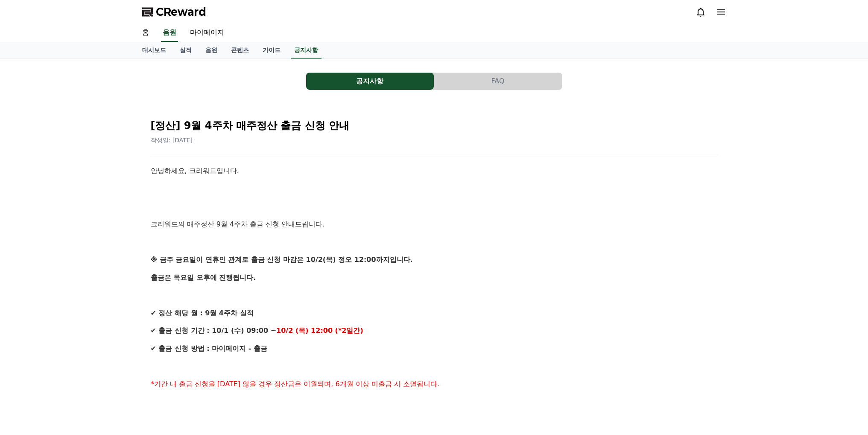 Image resolution: width=868 pixels, height=435 pixels. What do you see at coordinates (203, 277) in the screenshot?
I see `strong: 출금은 목요일 오후에 진행됩니다.` at bounding box center [203, 277].